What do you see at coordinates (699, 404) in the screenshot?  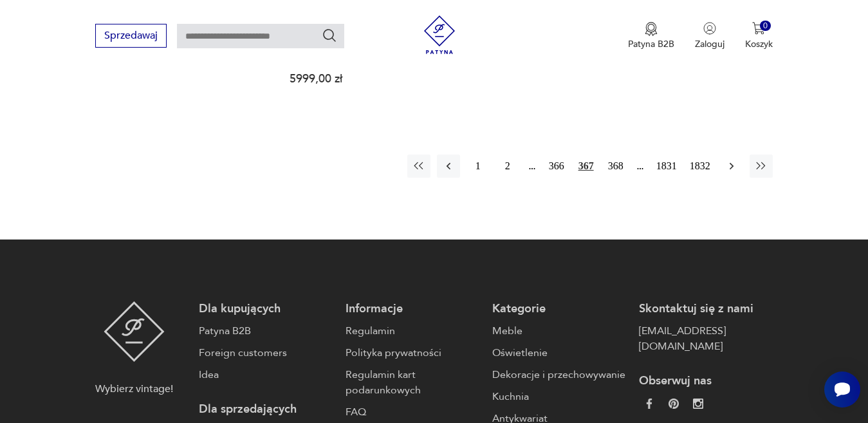 I see `img: c2fd9cf7f39615d9d6839a72ae8e59e5.webp` at bounding box center [699, 404].